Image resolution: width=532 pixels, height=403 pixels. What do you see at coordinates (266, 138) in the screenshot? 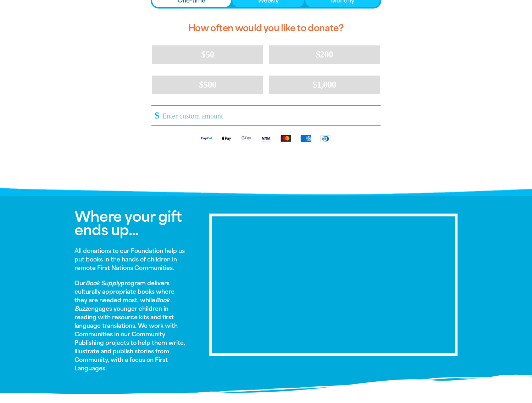
I see `img: Visa logo` at bounding box center [266, 138].